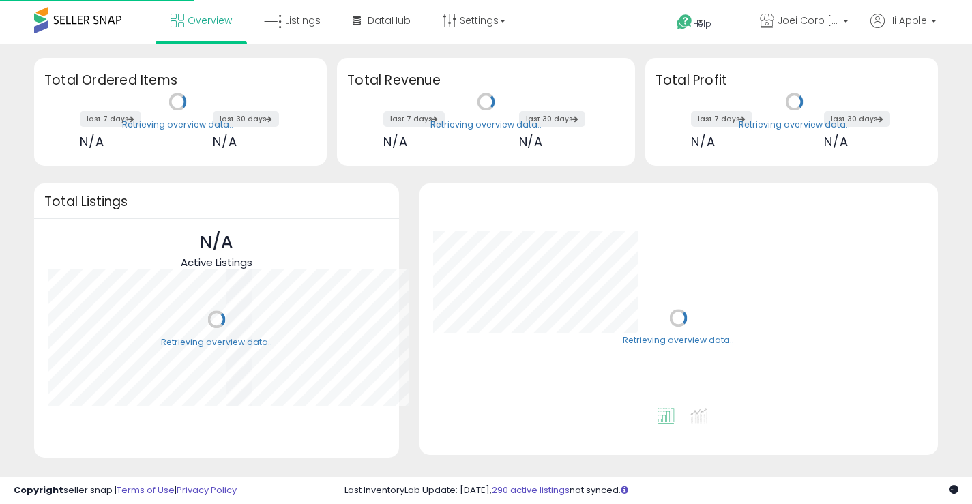 This screenshot has height=504, width=972. Describe the element at coordinates (207, 490) in the screenshot. I see `a: Privacy Policy` at that location.